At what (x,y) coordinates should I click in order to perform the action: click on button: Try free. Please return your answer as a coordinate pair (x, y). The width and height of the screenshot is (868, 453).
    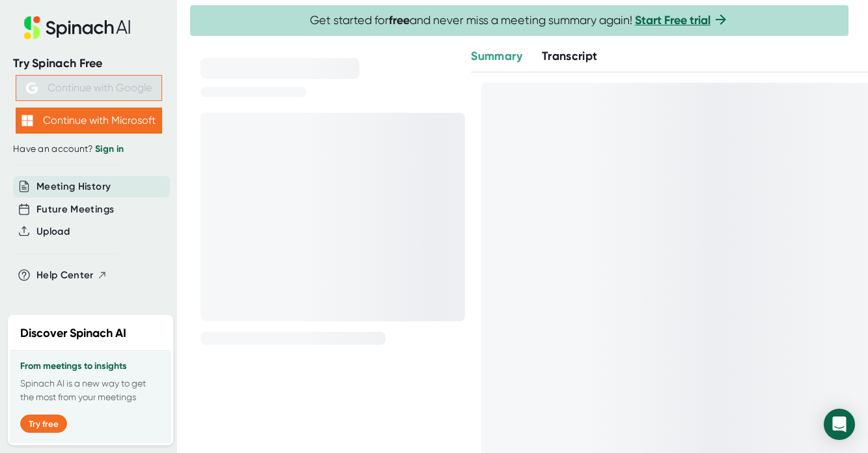
    Looking at the image, I should click on (44, 423).